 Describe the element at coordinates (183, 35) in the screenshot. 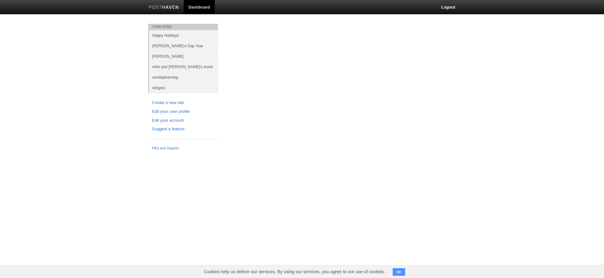

I see `a: Happy Holidays` at that location.